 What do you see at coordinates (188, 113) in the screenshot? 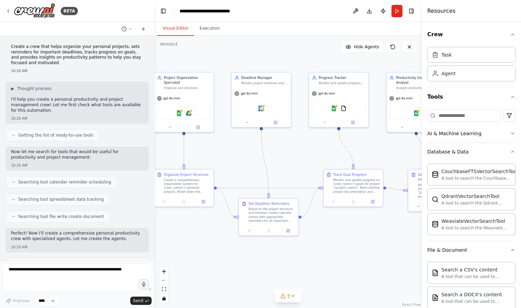
I see `img: Google Drive` at bounding box center [188, 113].